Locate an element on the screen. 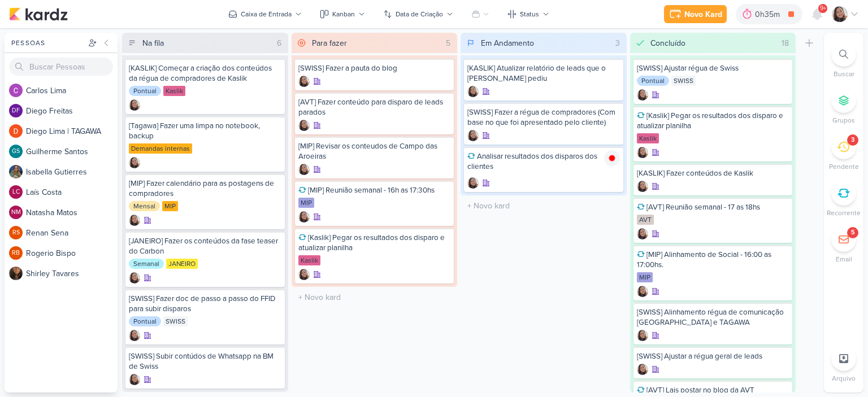 The height and width of the screenshot is (397, 868). div: L a í s C o s t a is located at coordinates (72, 192).